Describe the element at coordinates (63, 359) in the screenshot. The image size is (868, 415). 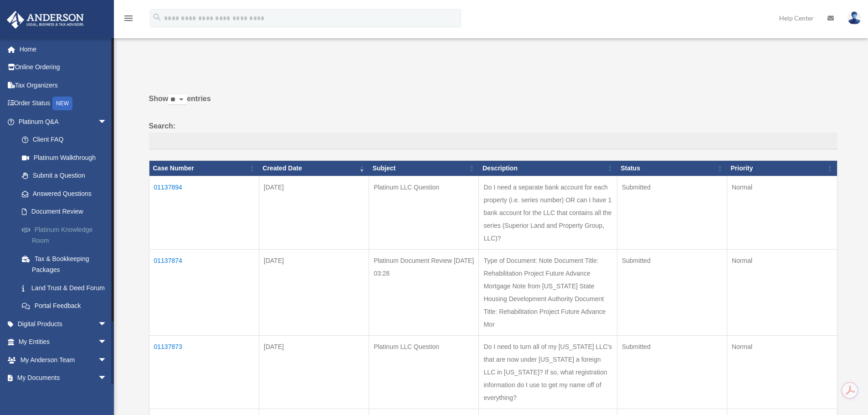
I see `a: My Anderson Teamarrow_drop_down` at that location.